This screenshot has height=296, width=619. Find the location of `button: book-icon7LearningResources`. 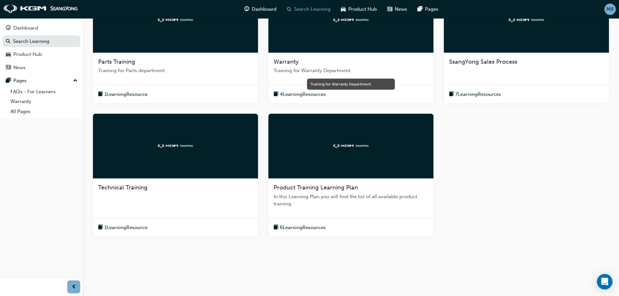

button: book-icon7LearningResources is located at coordinates (475, 94).